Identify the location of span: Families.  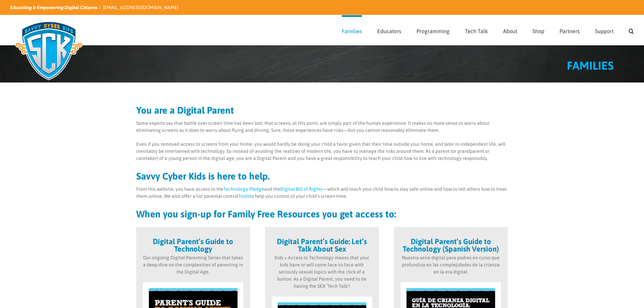
(352, 31).